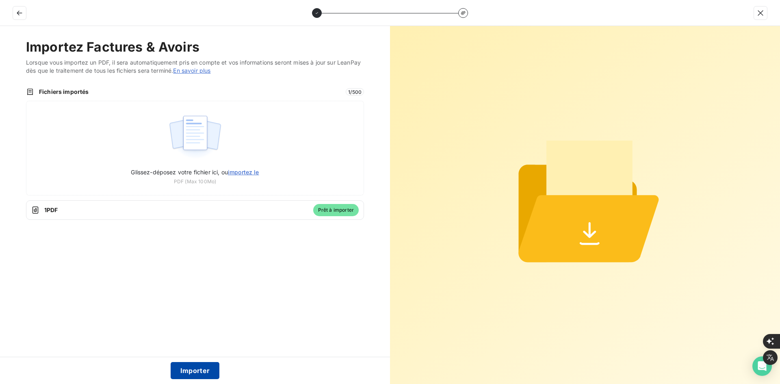  I want to click on span: Glissez-déposez votre fichier ici, ou, so click(195, 172).